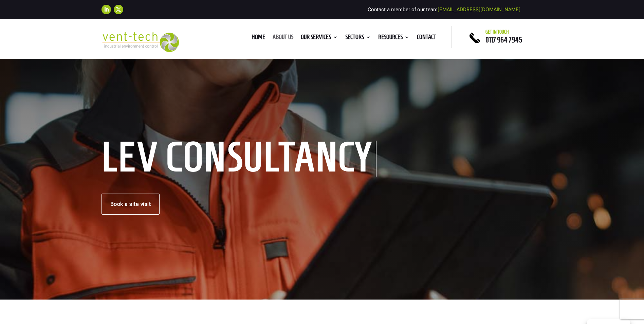  What do you see at coordinates (239, 158) in the screenshot?
I see `h1: LEV Consultancy` at bounding box center [239, 158].